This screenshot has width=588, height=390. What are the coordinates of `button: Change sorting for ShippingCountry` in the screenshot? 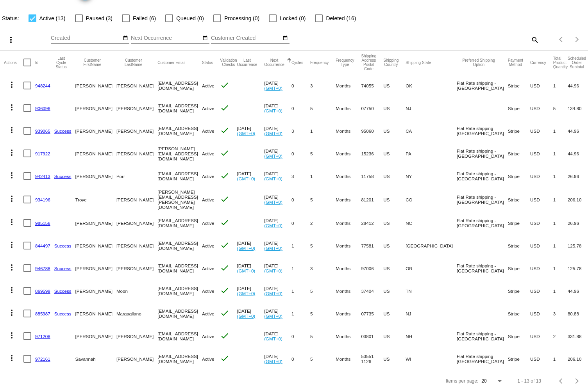 It's located at (391, 62).